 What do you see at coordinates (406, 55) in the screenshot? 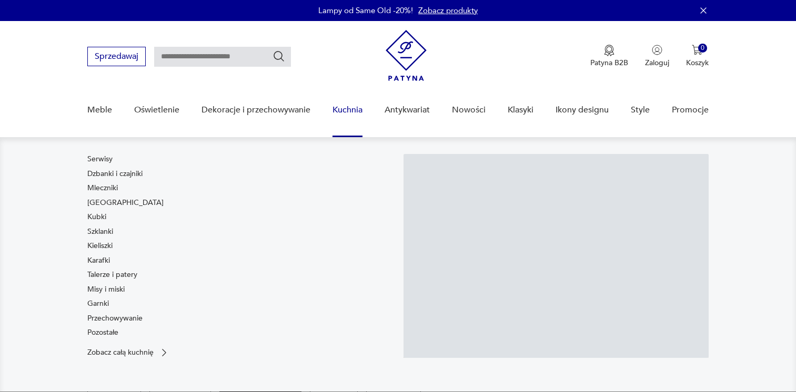
I see `img: Patyna - sklep z meblami i dekoracjami vintage` at bounding box center [406, 55].